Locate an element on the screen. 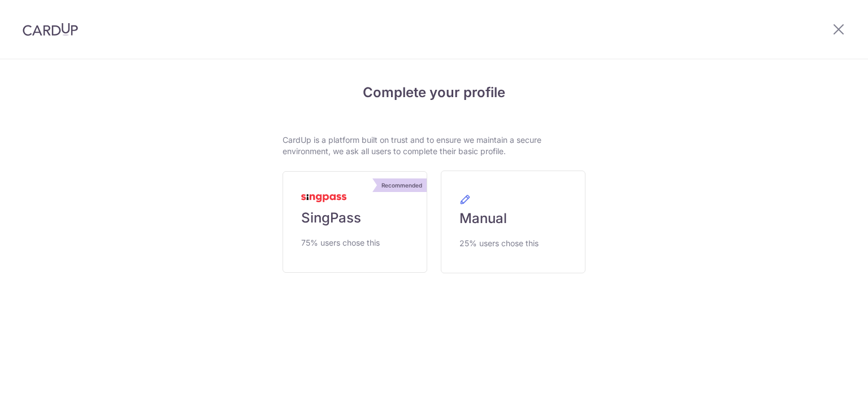 The image size is (868, 397). span: 75% users chose this is located at coordinates (340, 243).